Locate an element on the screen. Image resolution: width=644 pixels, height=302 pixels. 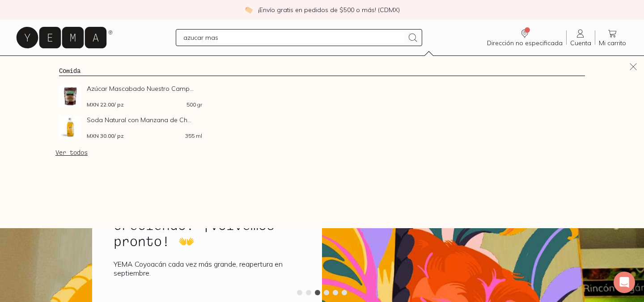
span: MXN 30.00 / pz is located at coordinates (105, 136).